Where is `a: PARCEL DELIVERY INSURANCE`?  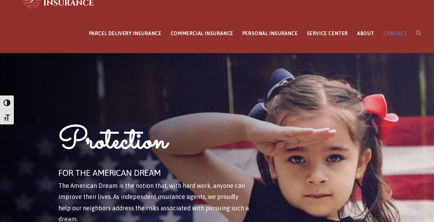
a: PARCEL DELIVERY INSURANCE is located at coordinates (125, 33).